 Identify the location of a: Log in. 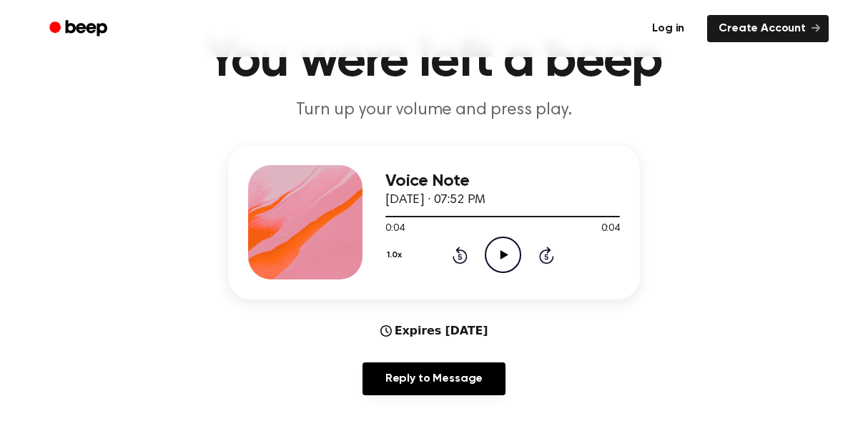
(668, 29).